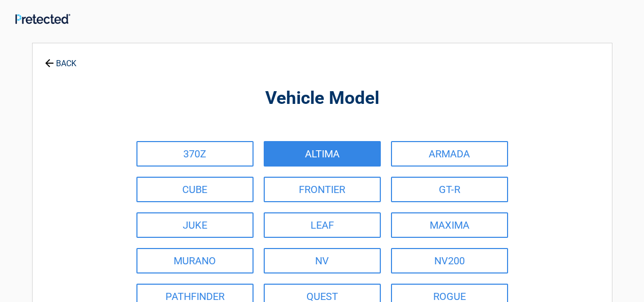 The image size is (644, 302). Describe the element at coordinates (322, 98) in the screenshot. I see `h2: Vehicle Model` at that location.